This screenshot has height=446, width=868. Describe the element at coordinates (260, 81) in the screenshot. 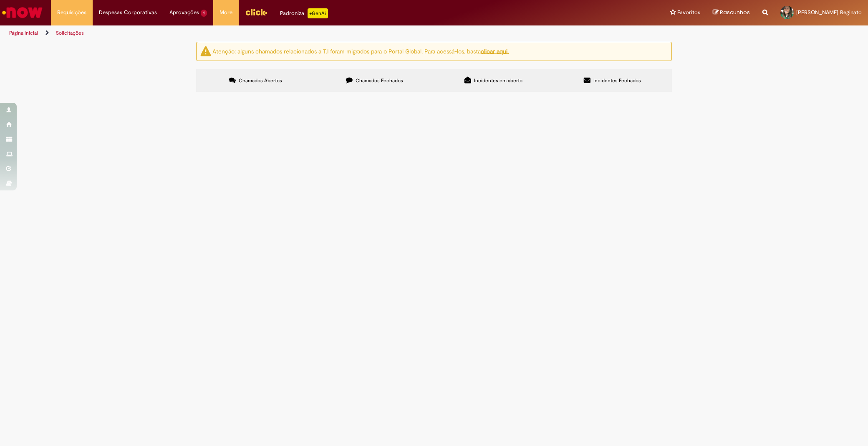

I see `span: Chamados Abertos` at that location.